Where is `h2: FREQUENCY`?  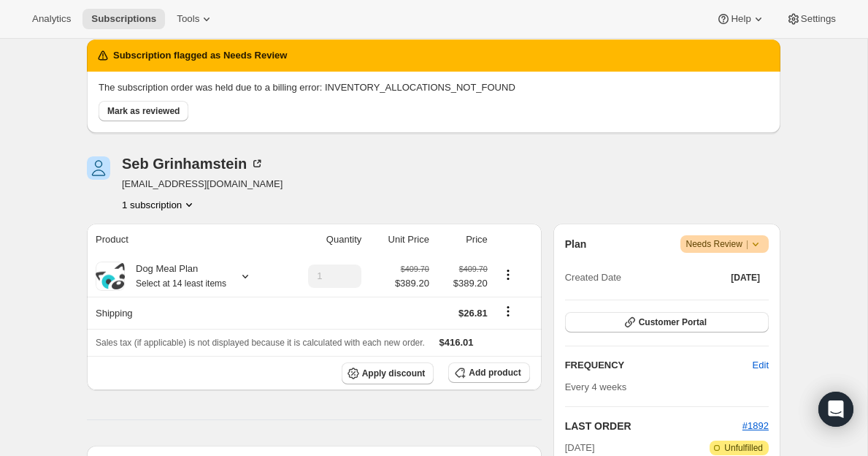
h2: FREQUENCY is located at coordinates (659, 365).